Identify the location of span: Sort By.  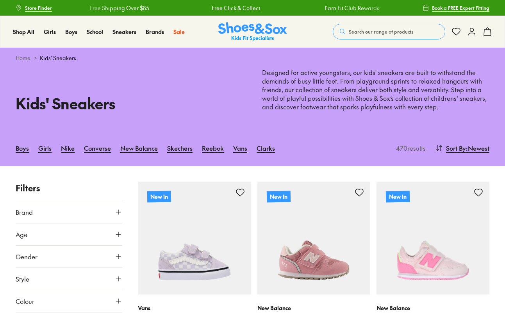
(456, 148).